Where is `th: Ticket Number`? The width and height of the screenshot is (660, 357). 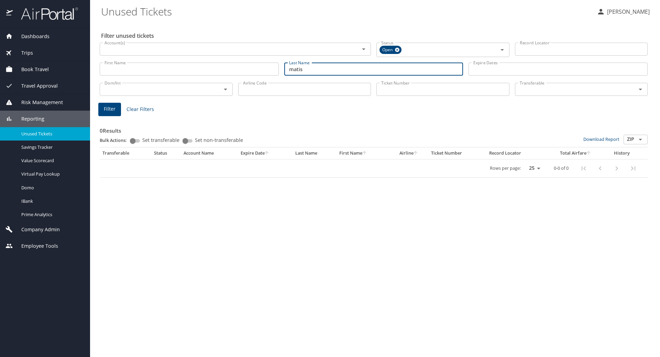 th: Ticket Number is located at coordinates (457, 153).